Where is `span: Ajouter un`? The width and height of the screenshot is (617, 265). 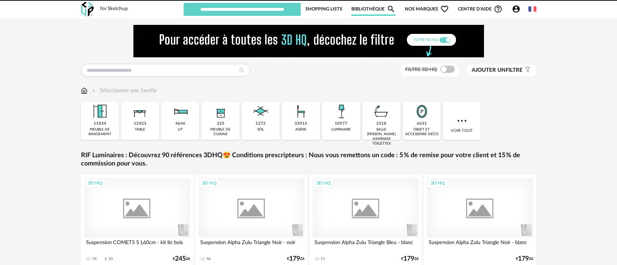
span: Ajouter un is located at coordinates (488, 70).